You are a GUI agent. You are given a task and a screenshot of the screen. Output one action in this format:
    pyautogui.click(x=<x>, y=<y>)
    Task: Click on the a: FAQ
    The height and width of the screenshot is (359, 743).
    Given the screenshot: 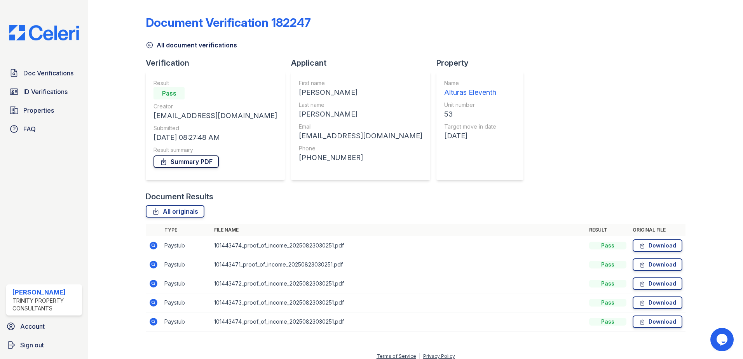 What is the action you would take?
    pyautogui.click(x=44, y=129)
    